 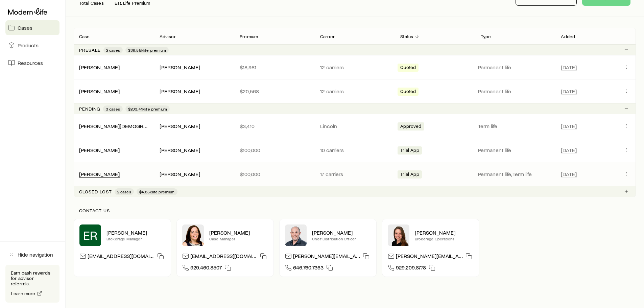 What do you see at coordinates (193, 236) in the screenshot?
I see `img: Heather McKee` at bounding box center [193, 236].